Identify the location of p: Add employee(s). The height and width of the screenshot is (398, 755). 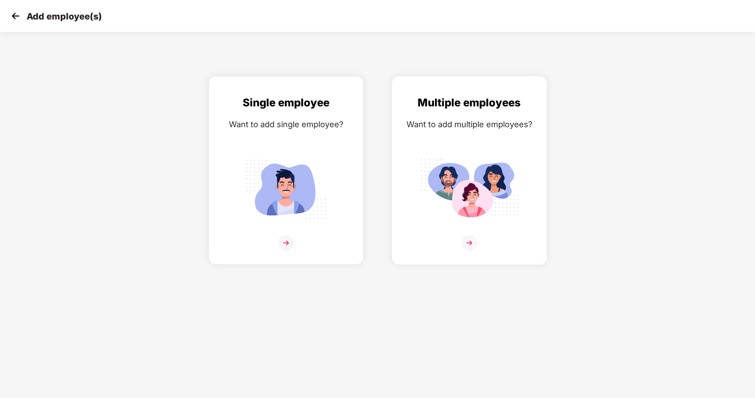
(64, 16).